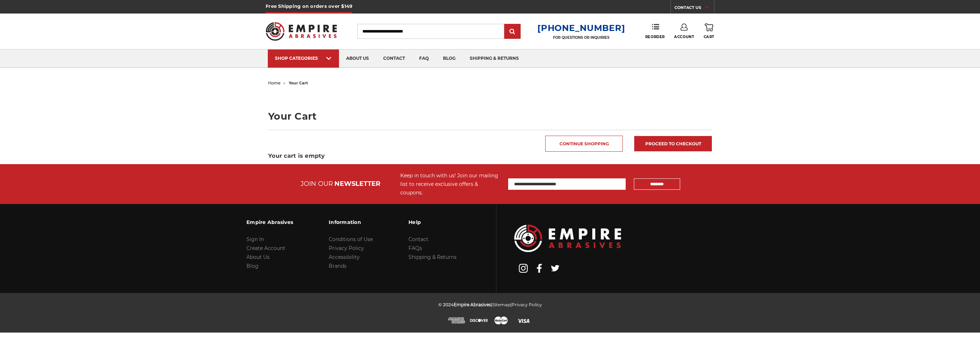 Image resolution: width=980 pixels, height=350 pixels. What do you see at coordinates (568, 238) in the screenshot?
I see `img: Empire Abrasives Logo Image` at bounding box center [568, 238].